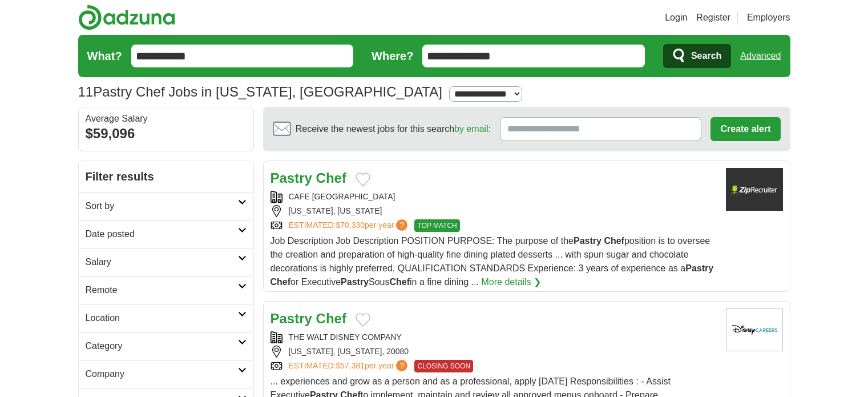 The width and height of the screenshot is (868, 397). Describe the element at coordinates (760, 56) in the screenshot. I see `a: Advanced` at that location.